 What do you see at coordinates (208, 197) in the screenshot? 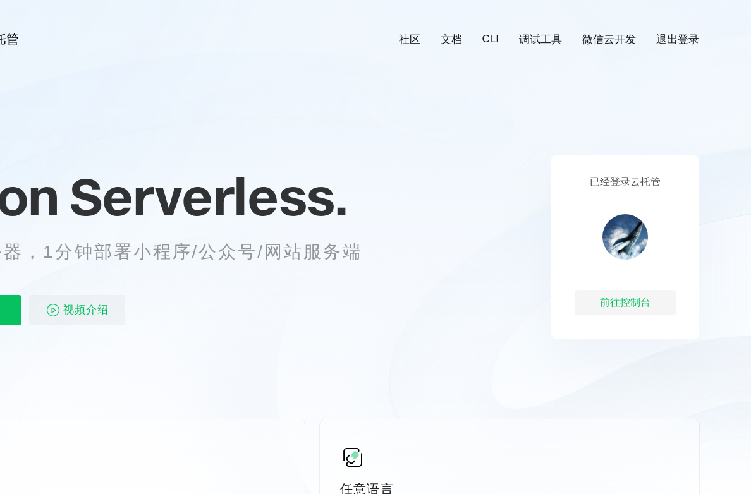
I see `span: Serverless.` at bounding box center [208, 197].